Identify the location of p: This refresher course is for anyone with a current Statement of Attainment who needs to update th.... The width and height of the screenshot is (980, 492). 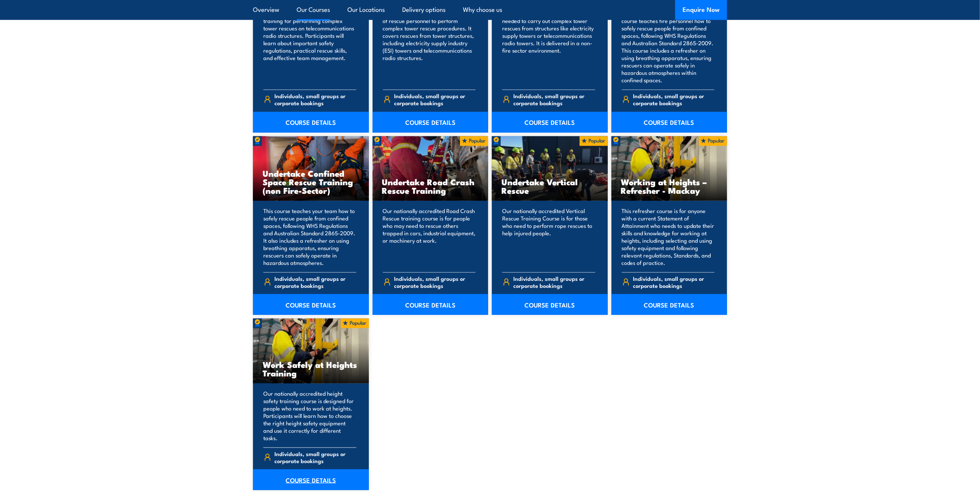
(668, 237).